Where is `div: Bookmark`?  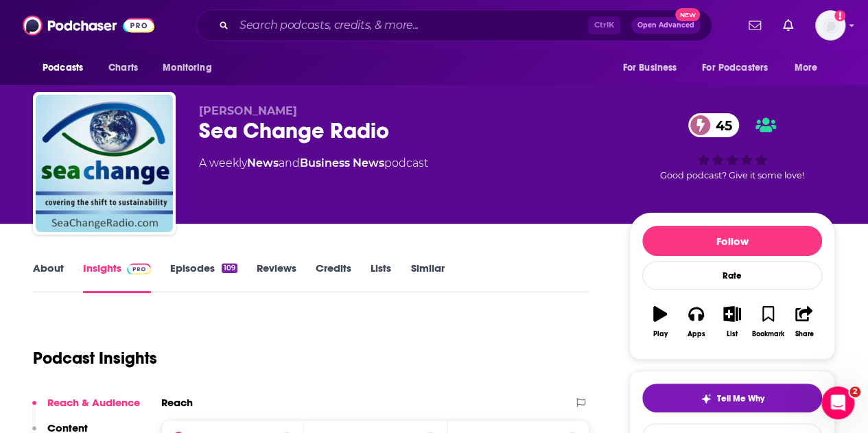 div: Bookmark is located at coordinates (767, 334).